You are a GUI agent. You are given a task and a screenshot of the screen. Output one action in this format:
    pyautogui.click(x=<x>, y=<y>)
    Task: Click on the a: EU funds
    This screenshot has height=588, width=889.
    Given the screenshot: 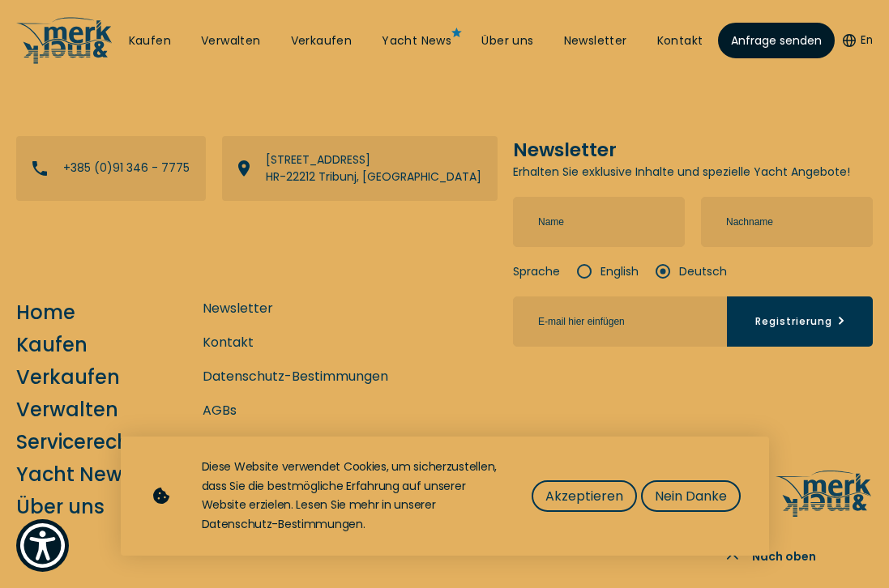 What is the action you would take?
    pyautogui.click(x=229, y=444)
    